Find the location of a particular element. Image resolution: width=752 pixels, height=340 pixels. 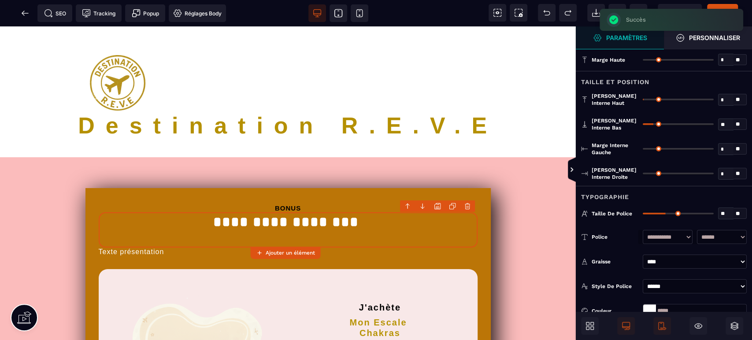

span: Masquer le bloc is located at coordinates (698, 326).